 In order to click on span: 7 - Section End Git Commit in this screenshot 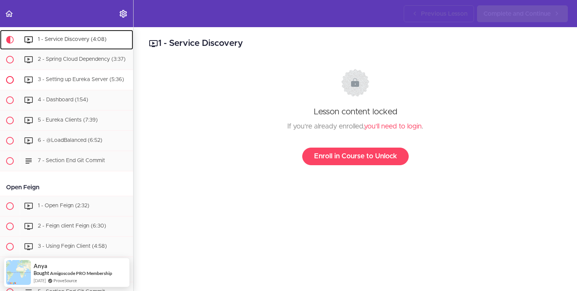, I will do `click(71, 160)`.